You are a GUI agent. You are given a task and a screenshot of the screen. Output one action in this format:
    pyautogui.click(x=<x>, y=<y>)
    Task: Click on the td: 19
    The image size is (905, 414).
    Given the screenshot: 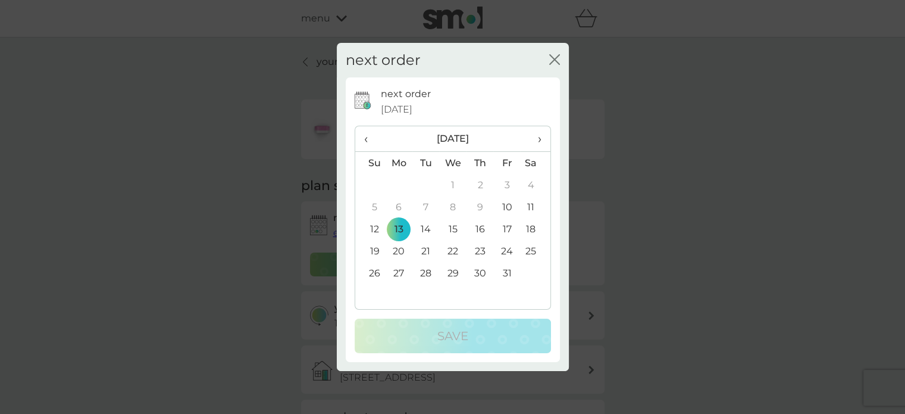 What is the action you would take?
    pyautogui.click(x=370, y=251)
    